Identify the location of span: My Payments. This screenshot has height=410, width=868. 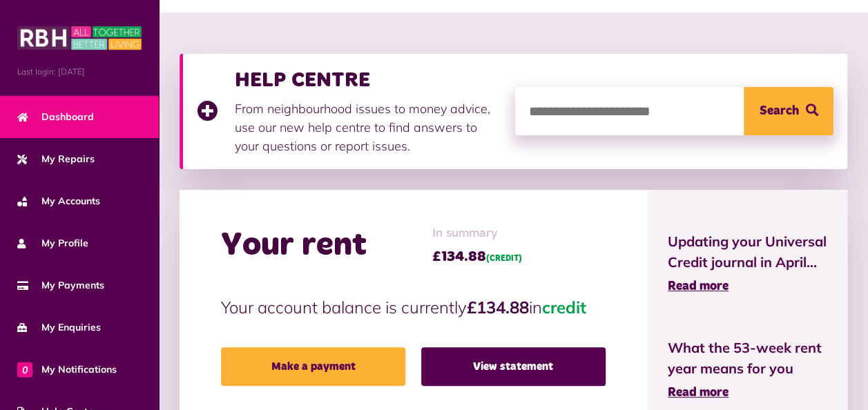
(61, 285).